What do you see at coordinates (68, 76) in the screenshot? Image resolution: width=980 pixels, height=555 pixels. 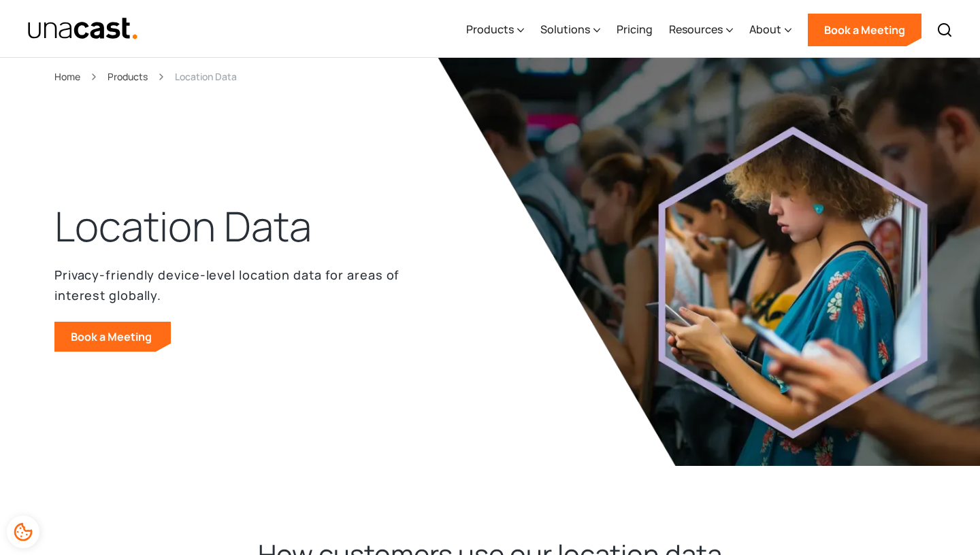 I see `div: Home` at bounding box center [68, 76].